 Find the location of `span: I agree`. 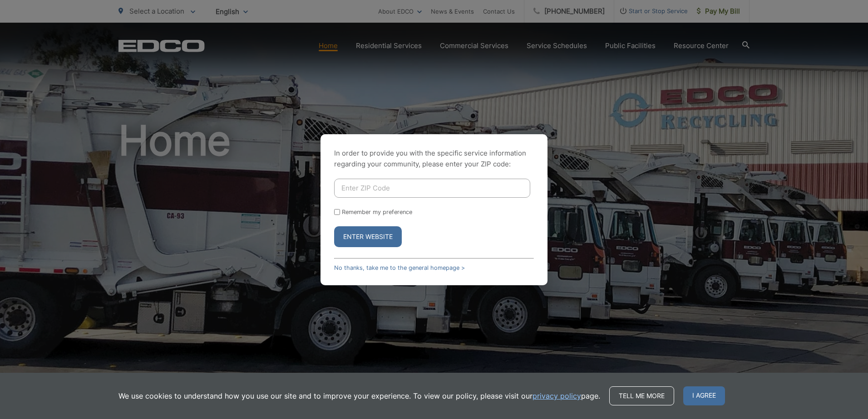

span: I agree is located at coordinates (704, 396).